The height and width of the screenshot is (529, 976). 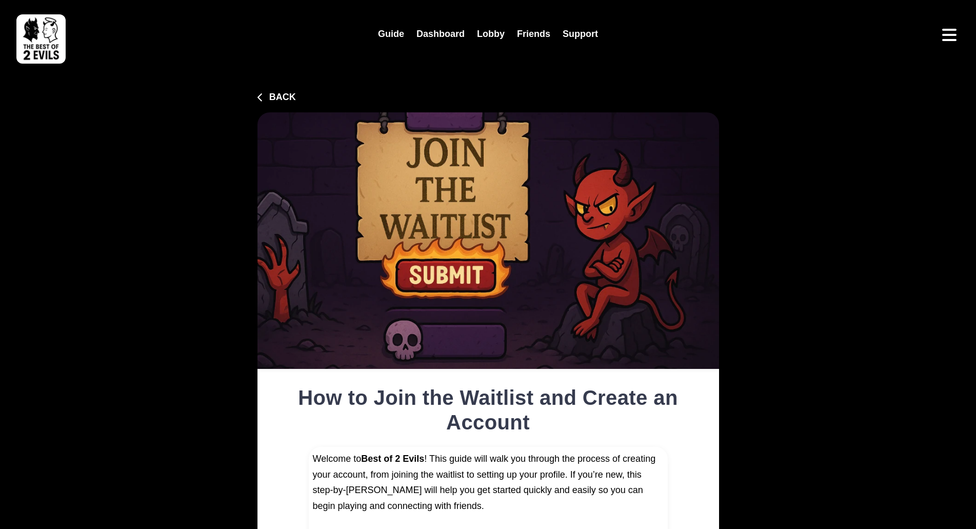 What do you see at coordinates (580, 34) in the screenshot?
I see `a: Support` at bounding box center [580, 34].